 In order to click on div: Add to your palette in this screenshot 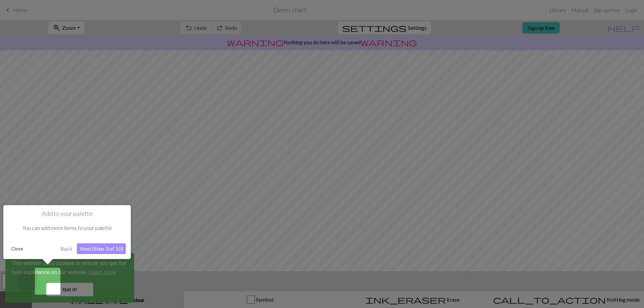, I will do `click(67, 232)`.